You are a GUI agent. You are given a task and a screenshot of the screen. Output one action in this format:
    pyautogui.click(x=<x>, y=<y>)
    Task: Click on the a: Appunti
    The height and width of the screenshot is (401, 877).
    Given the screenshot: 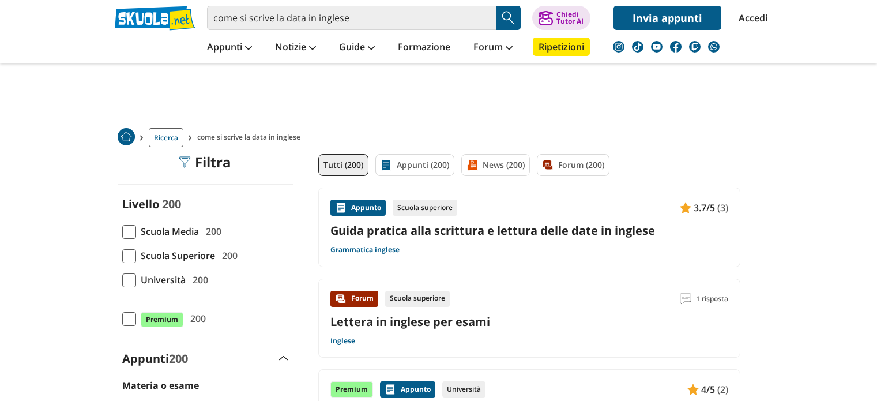 What is the action you would take?
    pyautogui.click(x=229, y=48)
    